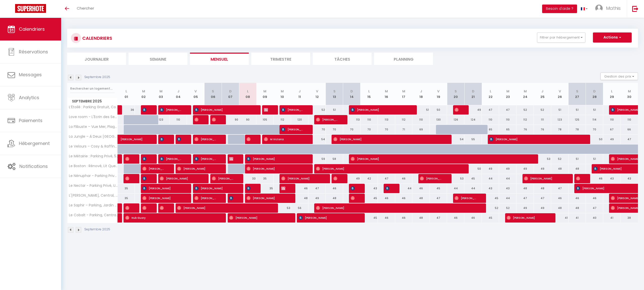  I want to click on th: 09, so click(265, 94).